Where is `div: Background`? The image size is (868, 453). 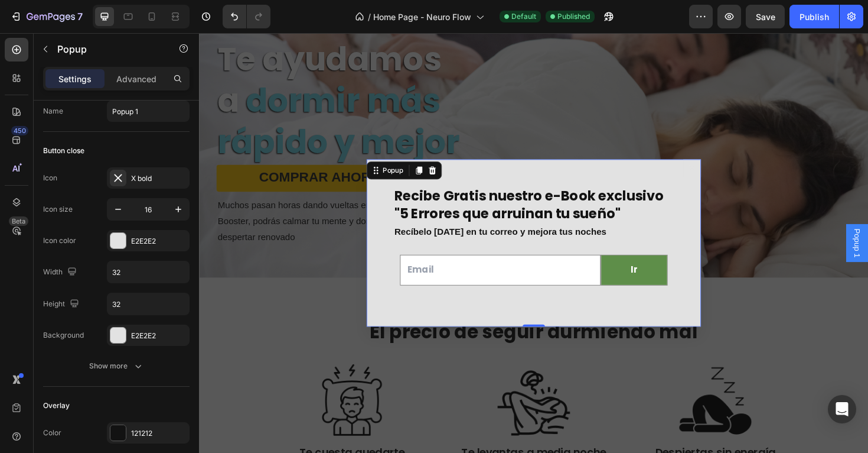 div: Background is located at coordinates (63, 335).